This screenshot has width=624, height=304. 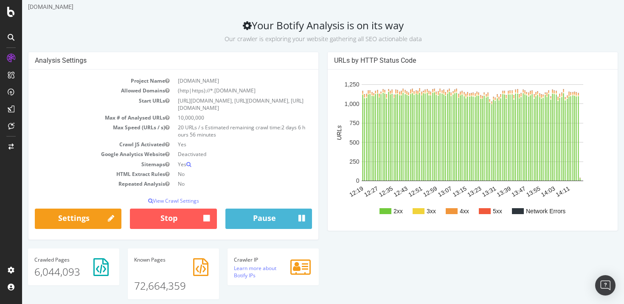 What do you see at coordinates (364, 191) in the screenshot?
I see `text: 12:35` at bounding box center [364, 191].